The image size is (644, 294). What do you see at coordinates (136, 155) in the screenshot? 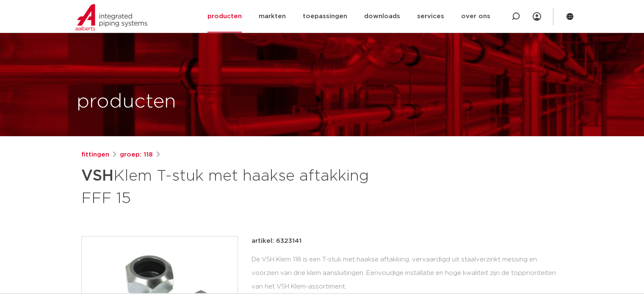
I see `a: groep: 118` at bounding box center [136, 155].